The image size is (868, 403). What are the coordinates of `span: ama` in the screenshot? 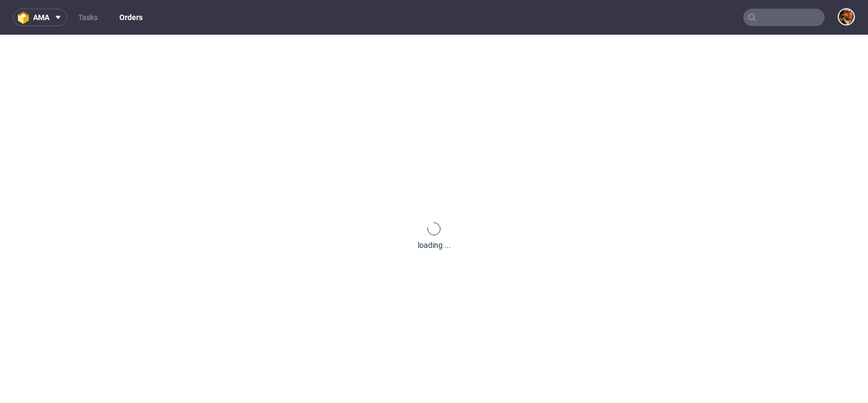 It's located at (41, 17).